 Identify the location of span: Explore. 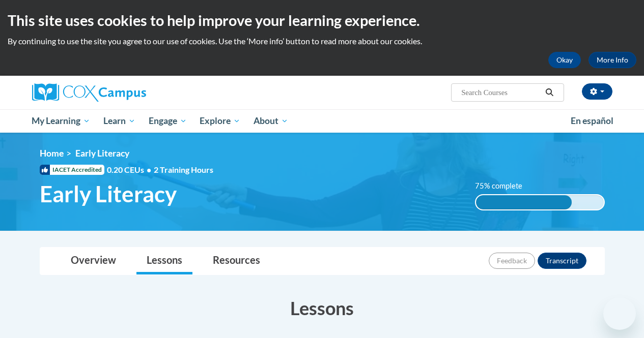
(220, 121).